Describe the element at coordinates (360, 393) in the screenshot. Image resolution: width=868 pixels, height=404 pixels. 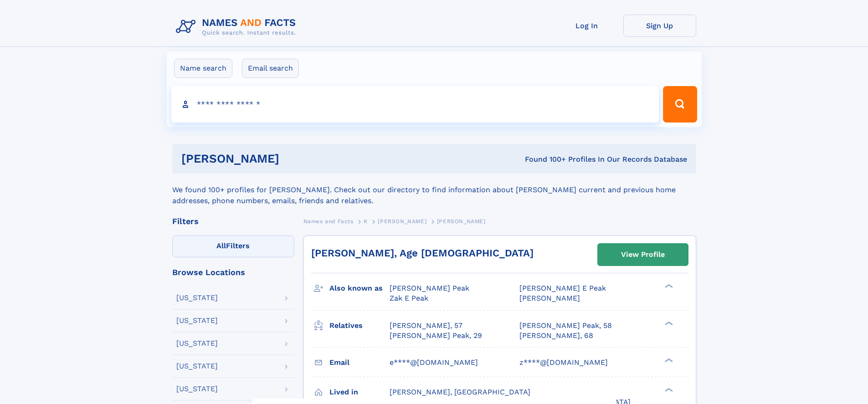
I see `h3: Lived in` at that location.